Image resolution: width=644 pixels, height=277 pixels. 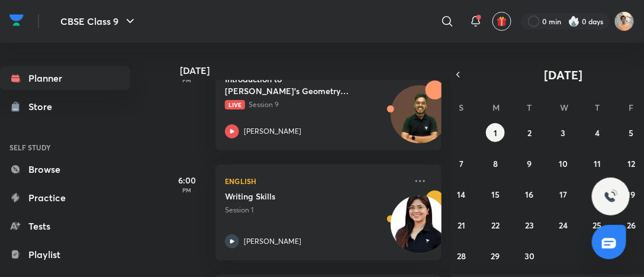 What do you see at coordinates (529, 225) in the screenshot?
I see `button: September 23, 2025` at bounding box center [529, 225].